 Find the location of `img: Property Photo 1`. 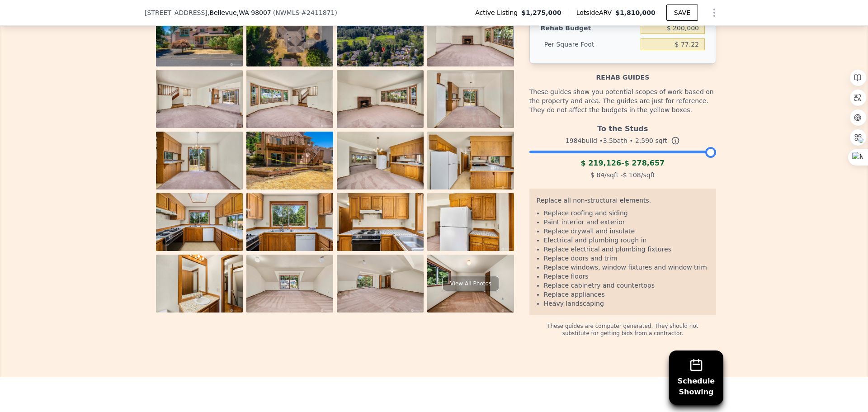

img: Property Photo 1 is located at coordinates (199, 38).